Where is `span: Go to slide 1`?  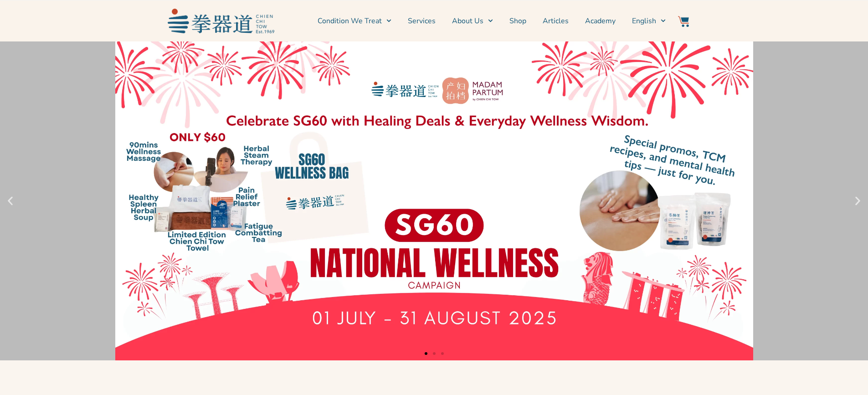
span: Go to slide 1 is located at coordinates (426, 354).